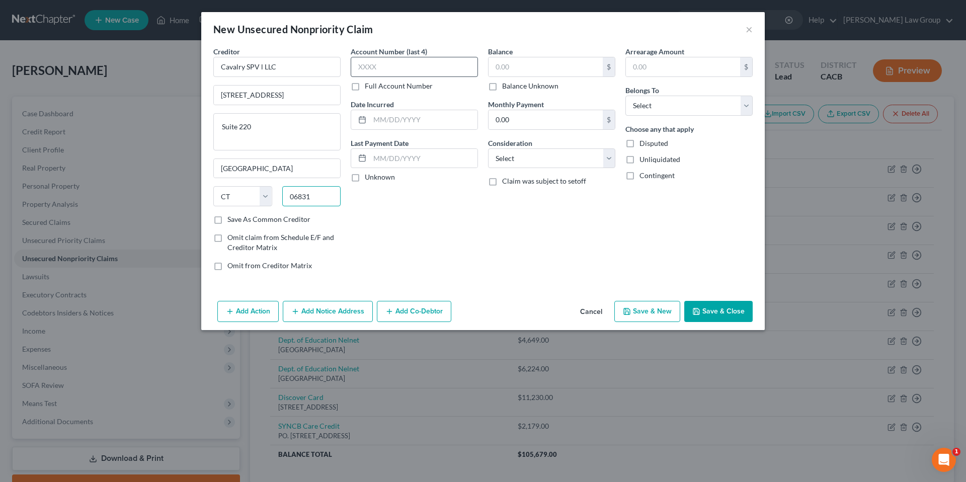 The width and height of the screenshot is (966, 482). What do you see at coordinates (269, 219) in the screenshot?
I see `label: Save As Common Creditor` at bounding box center [269, 219].